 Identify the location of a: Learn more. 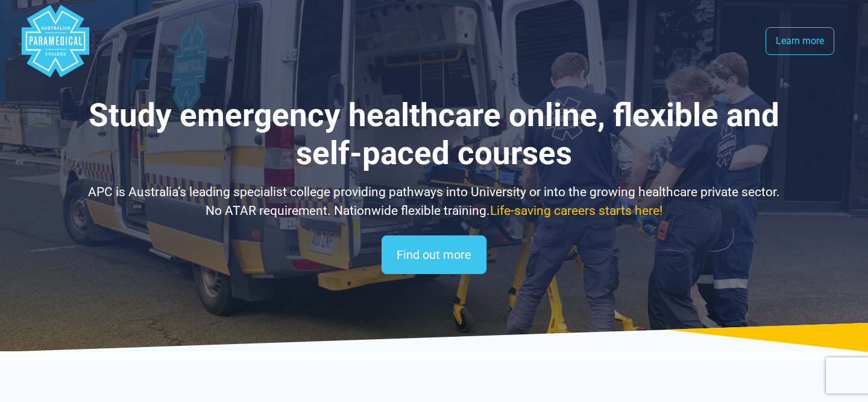
(800, 41).